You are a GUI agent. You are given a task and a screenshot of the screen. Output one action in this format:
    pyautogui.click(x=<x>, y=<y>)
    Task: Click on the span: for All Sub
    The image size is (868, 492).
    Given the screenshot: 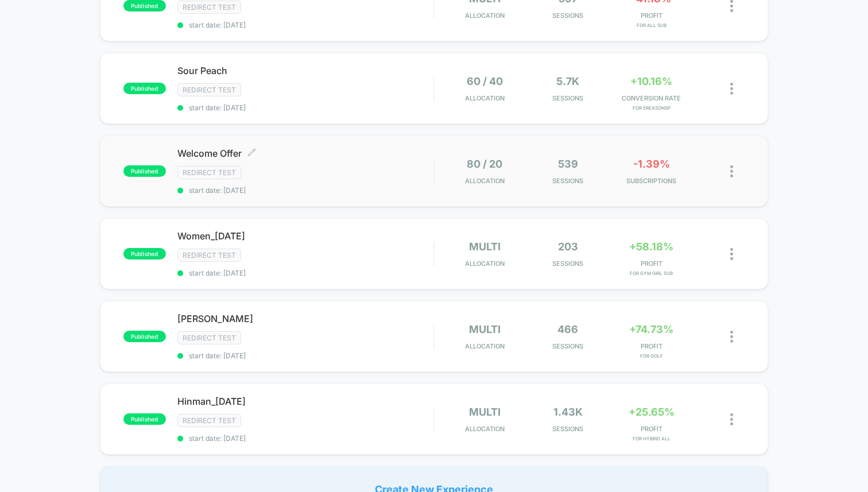 What is the action you would take?
    pyautogui.click(x=650, y=25)
    